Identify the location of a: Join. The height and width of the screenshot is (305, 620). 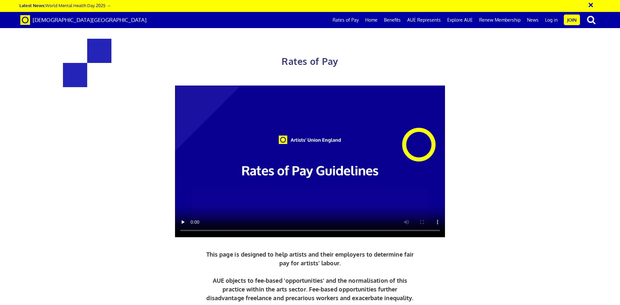
(572, 20).